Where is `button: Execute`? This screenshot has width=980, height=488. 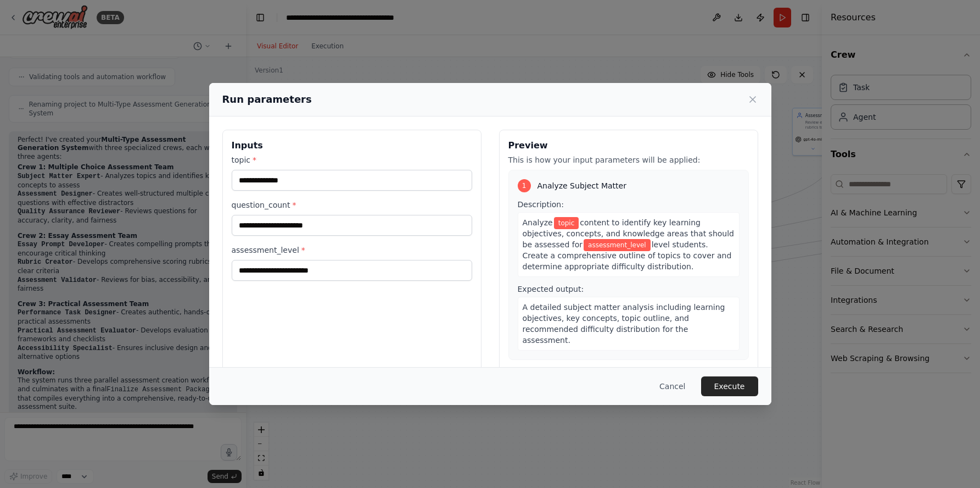
button: Execute is located at coordinates (730, 386).